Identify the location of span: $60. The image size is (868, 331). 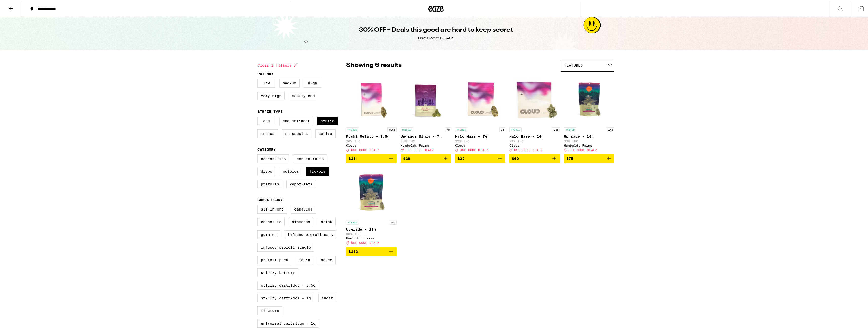
(515, 158).